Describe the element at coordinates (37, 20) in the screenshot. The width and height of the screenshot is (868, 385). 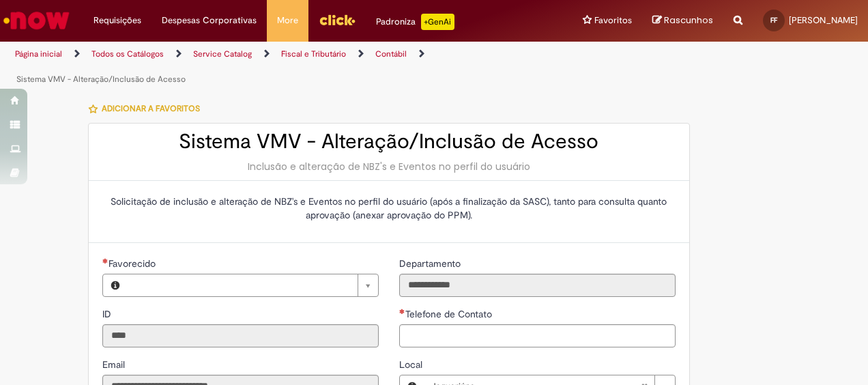
I see `img: ServiceNow` at that location.